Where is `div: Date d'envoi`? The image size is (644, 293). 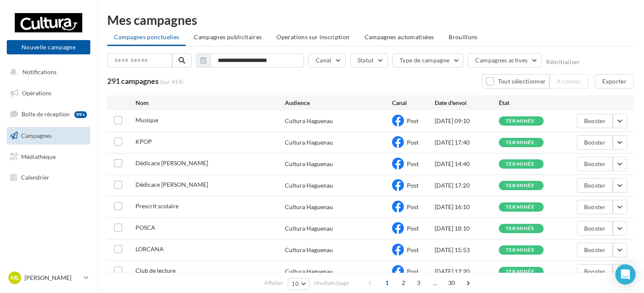 div: Date d'envoi is located at coordinates (467, 103).